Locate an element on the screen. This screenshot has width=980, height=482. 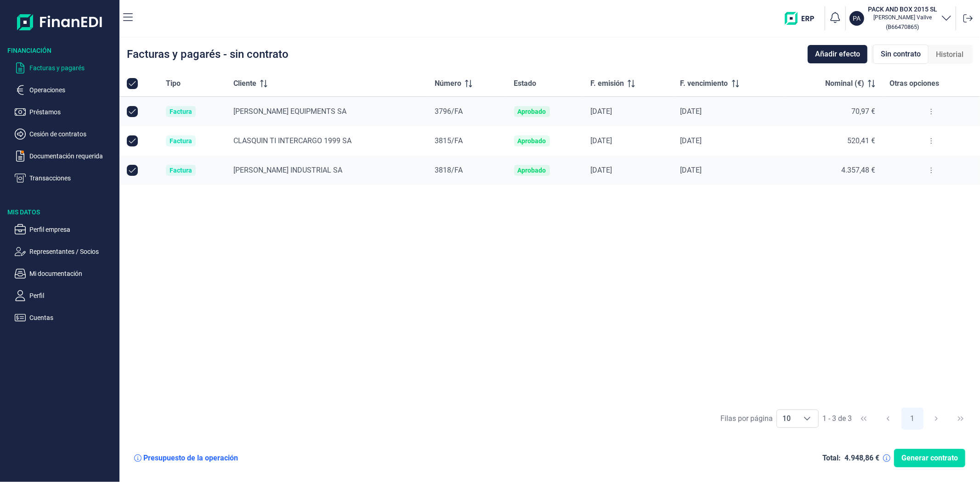
button: Mi documentación is located at coordinates (65, 274).